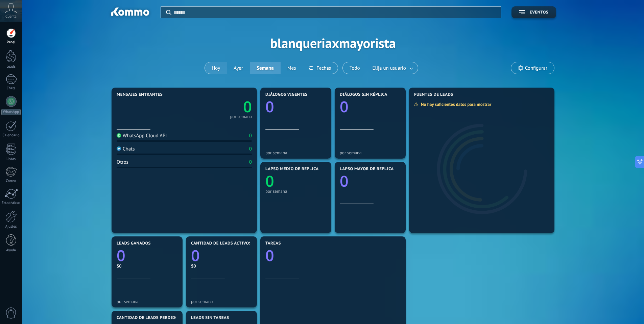 This screenshot has height=324, width=644. I want to click on div: Listas, so click(11, 159).